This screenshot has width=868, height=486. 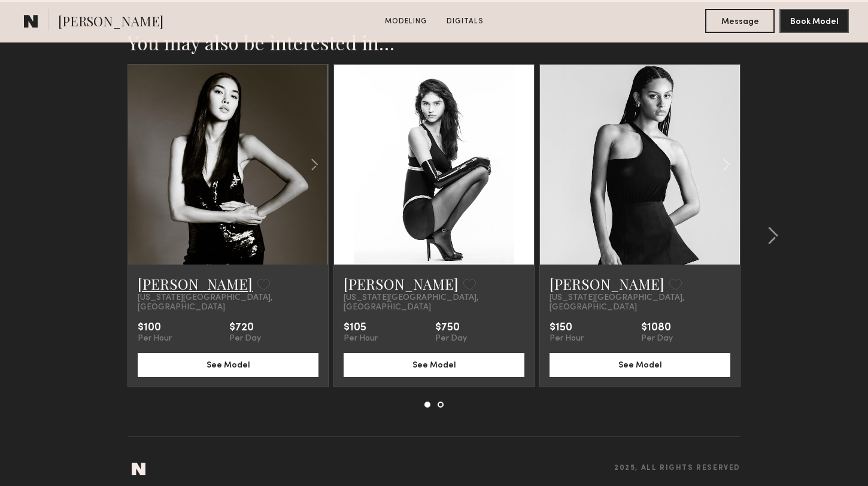 I want to click on span: 2025, all rights reserved, so click(x=677, y=468).